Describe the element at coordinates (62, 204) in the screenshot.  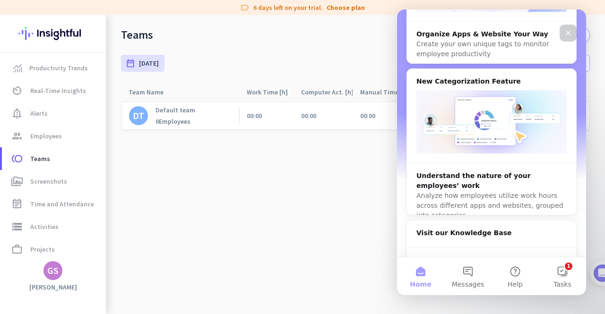
I see `span: Time and Attendance` at that location.